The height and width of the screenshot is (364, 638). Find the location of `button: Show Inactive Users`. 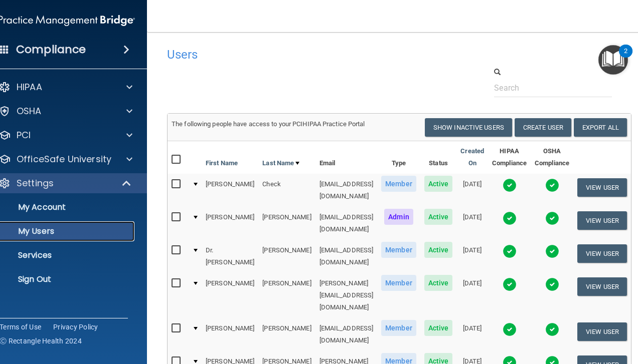

button: Show Inactive Users is located at coordinates (468, 127).